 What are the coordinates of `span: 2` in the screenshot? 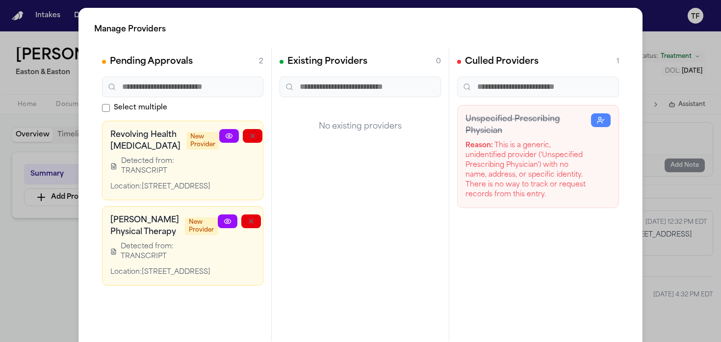 It's located at (261, 62).